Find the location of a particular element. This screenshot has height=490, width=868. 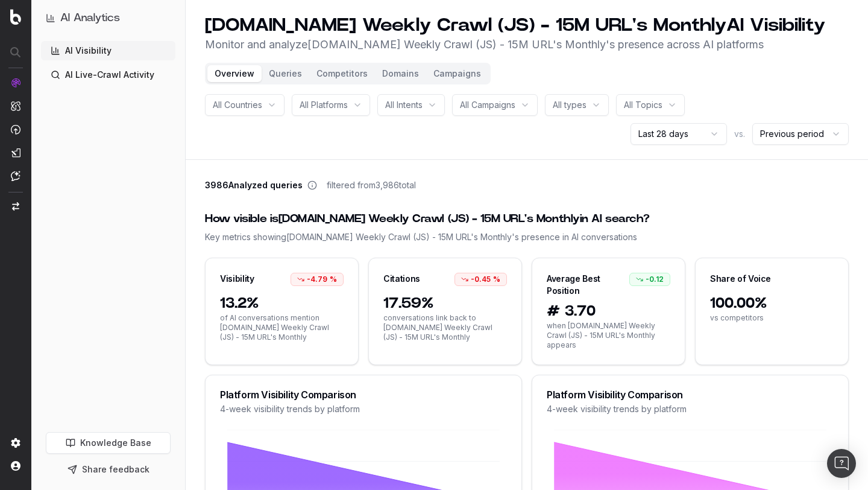

img: Analytics is located at coordinates (16, 83).